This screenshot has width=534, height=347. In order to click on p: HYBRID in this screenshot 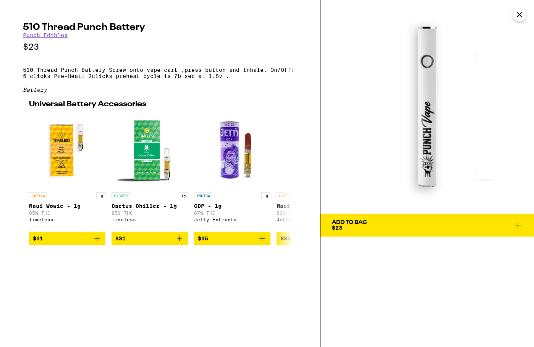, I will do `click(121, 196)`.